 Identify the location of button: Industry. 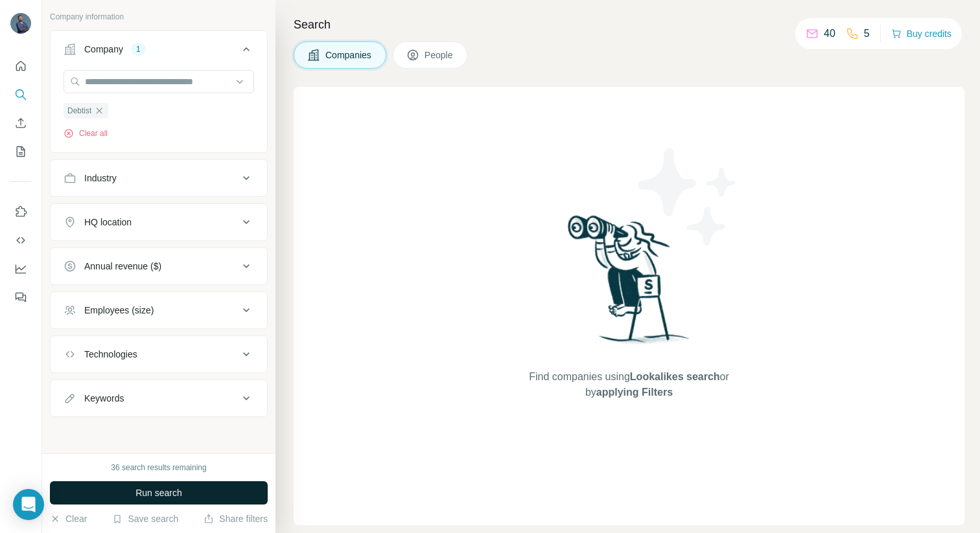
(158, 179).